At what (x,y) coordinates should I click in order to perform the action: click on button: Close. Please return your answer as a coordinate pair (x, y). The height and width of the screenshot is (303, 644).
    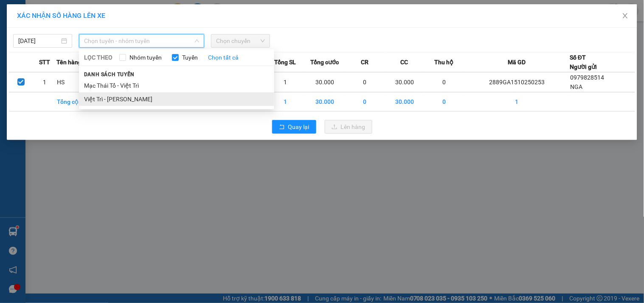
    Looking at the image, I should click on (625, 16).